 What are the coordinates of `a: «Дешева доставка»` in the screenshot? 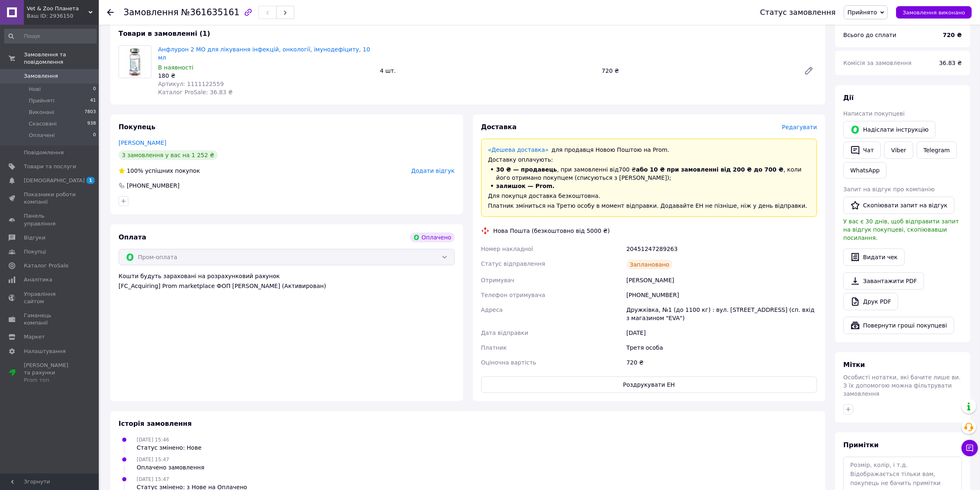 It's located at (518, 150).